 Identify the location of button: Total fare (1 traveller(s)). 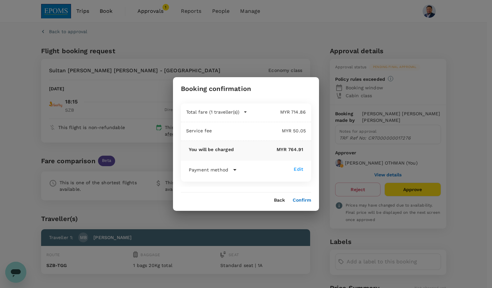
(217, 112).